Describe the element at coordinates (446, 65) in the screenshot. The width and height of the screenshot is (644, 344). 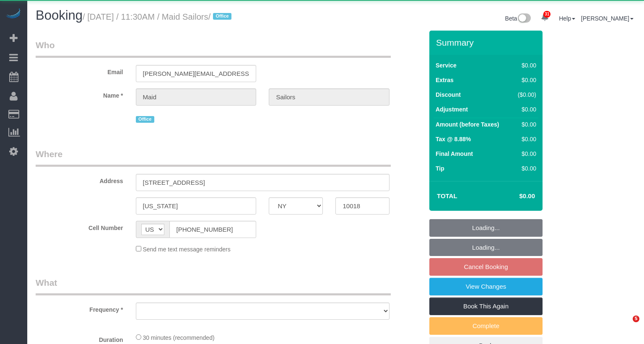
I see `label: Service` at that location.